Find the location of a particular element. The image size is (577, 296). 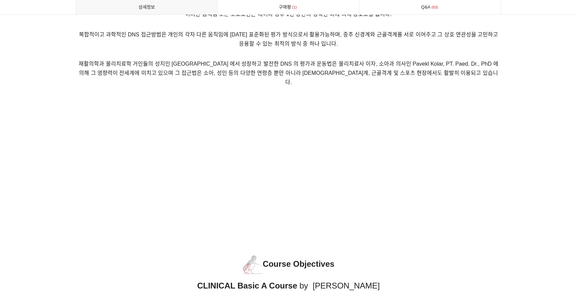

span: Course Objectives is located at coordinates (289, 264).